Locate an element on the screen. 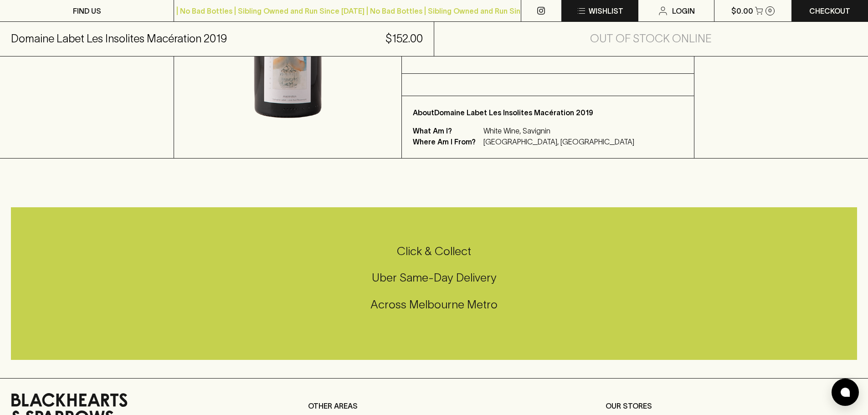 The width and height of the screenshot is (868, 415). h5: Out of Stock Online is located at coordinates (650, 38).